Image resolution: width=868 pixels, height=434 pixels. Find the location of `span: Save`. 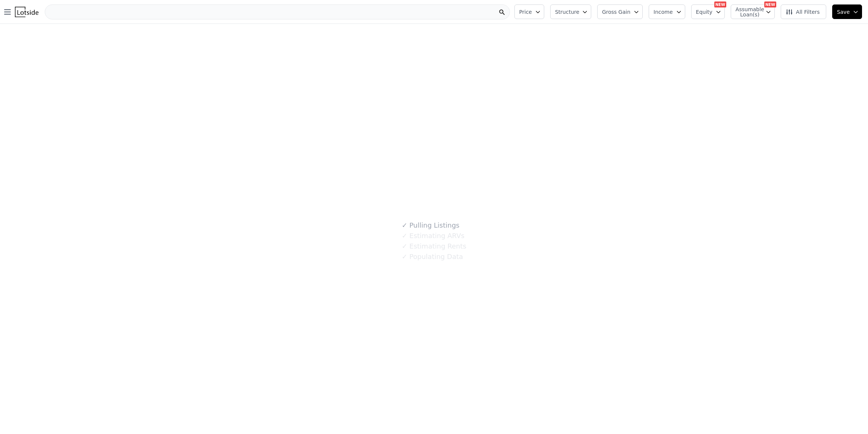

span: Save is located at coordinates (843, 12).